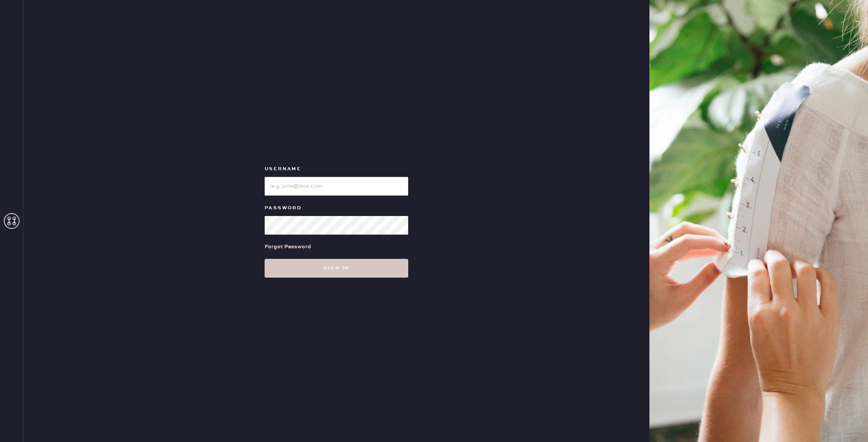  I want to click on label: Username, so click(337, 169).